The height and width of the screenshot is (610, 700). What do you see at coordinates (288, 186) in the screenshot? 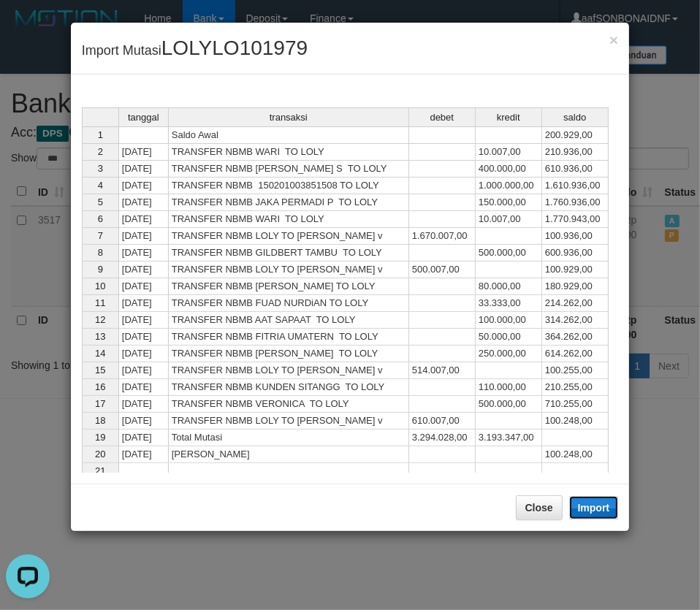
I see `td: TRANSFER NBMB 150201003851508 TO LOLY` at bounding box center [288, 186].